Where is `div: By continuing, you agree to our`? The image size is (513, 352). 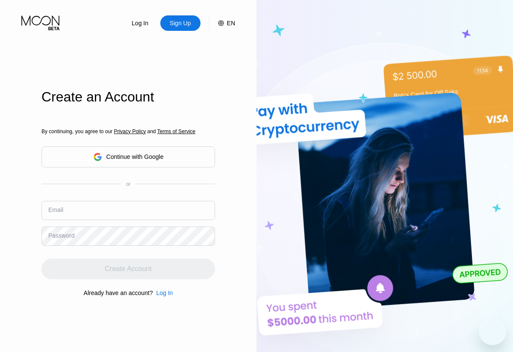
div: By continuing, you agree to our is located at coordinates (128, 131).